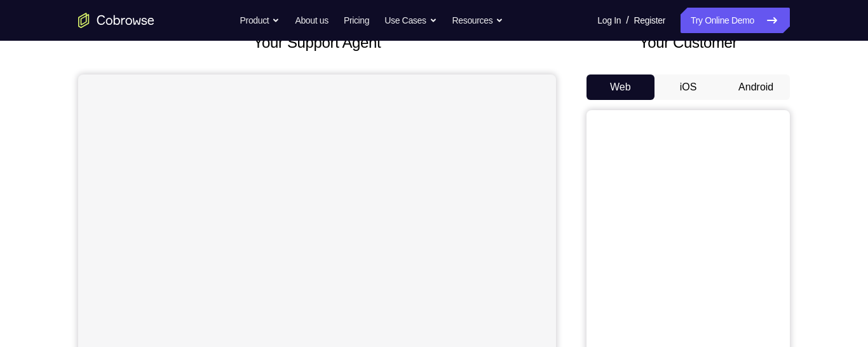 The image size is (868, 347). I want to click on a: About us, so click(311, 20).